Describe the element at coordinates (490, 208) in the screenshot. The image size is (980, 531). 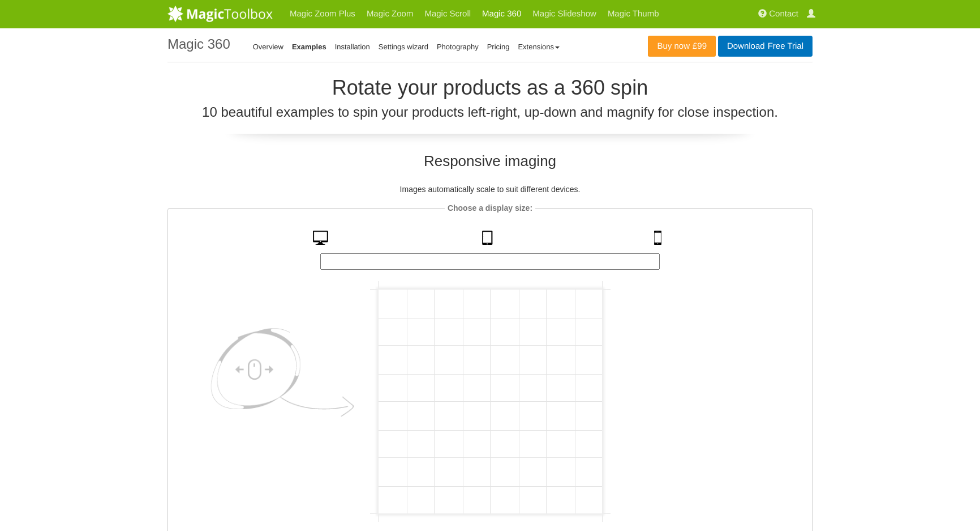
I see `legend: Choose a display size:` at that location.